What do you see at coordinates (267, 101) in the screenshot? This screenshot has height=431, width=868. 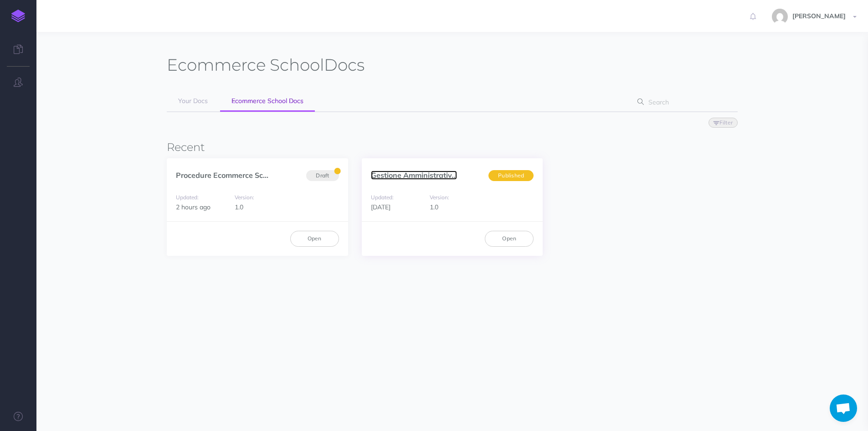 I see `a: Ecommerce School Docs` at bounding box center [267, 101].